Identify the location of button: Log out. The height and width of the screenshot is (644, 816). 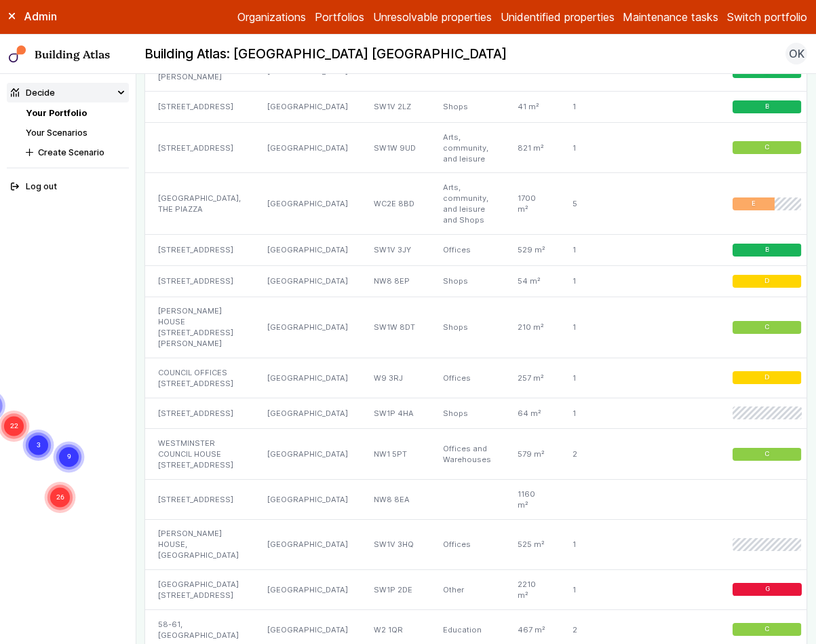
(68, 187).